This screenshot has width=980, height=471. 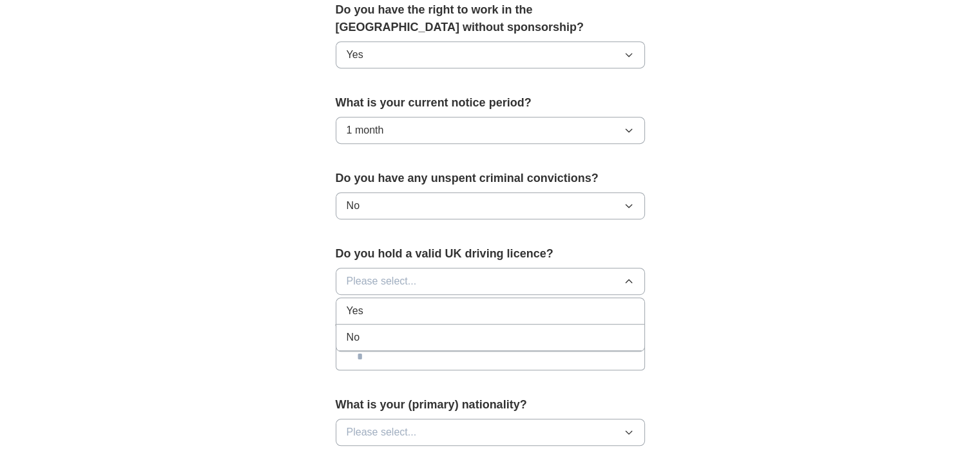 What do you see at coordinates (490, 254) in the screenshot?
I see `label: Do you hold a valid UK driving licence?` at bounding box center [490, 254].